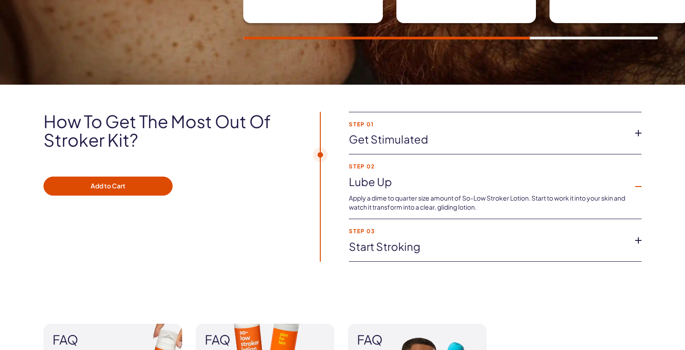  What do you see at coordinates (488, 182) in the screenshot?
I see `a: Lube up` at bounding box center [488, 182].